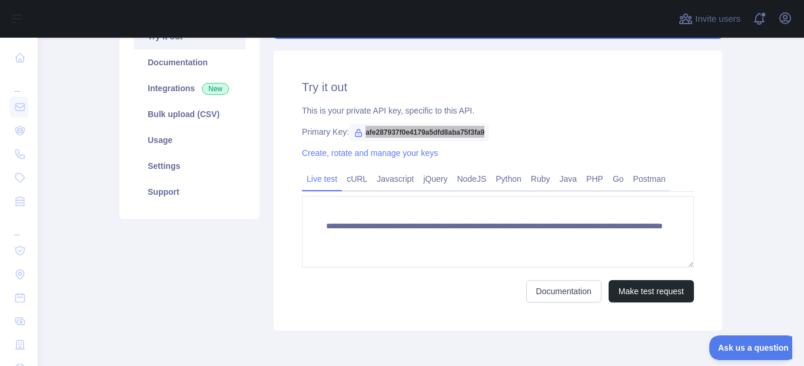 This screenshot has width=804, height=366. Describe the element at coordinates (190, 88) in the screenshot. I see `a: Integrations New` at that location.